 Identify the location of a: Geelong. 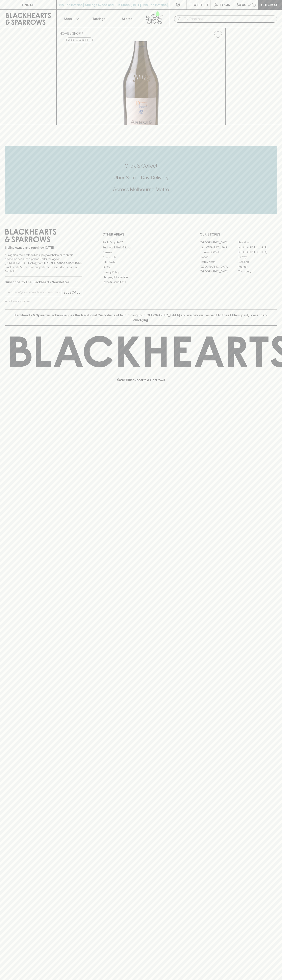
(258, 261).